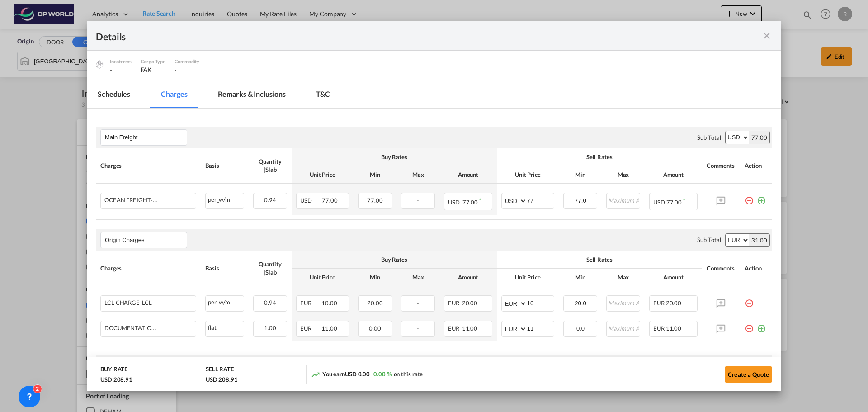  Describe the element at coordinates (434, 206) in the screenshot. I see `md-dialog: Port of Loading ...` at that location.